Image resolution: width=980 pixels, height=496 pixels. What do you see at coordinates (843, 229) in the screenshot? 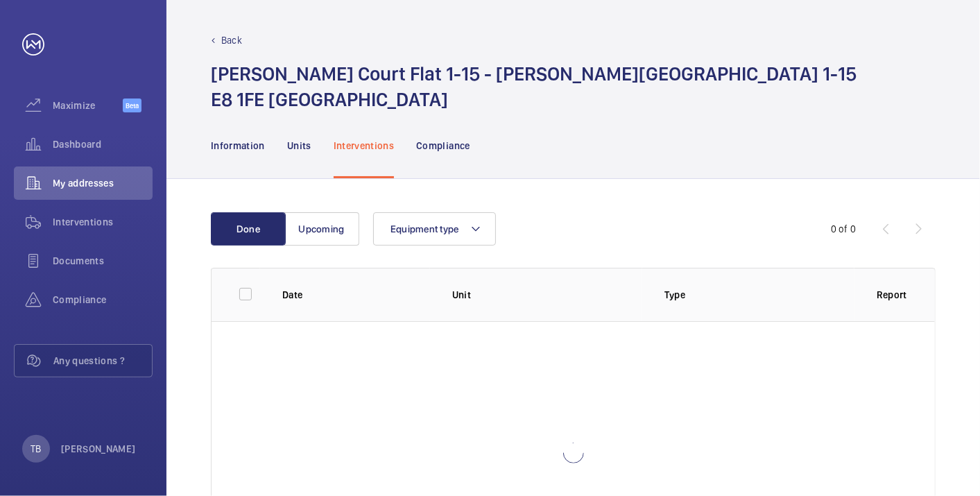
I see `div: 0 of 0` at bounding box center [843, 229].